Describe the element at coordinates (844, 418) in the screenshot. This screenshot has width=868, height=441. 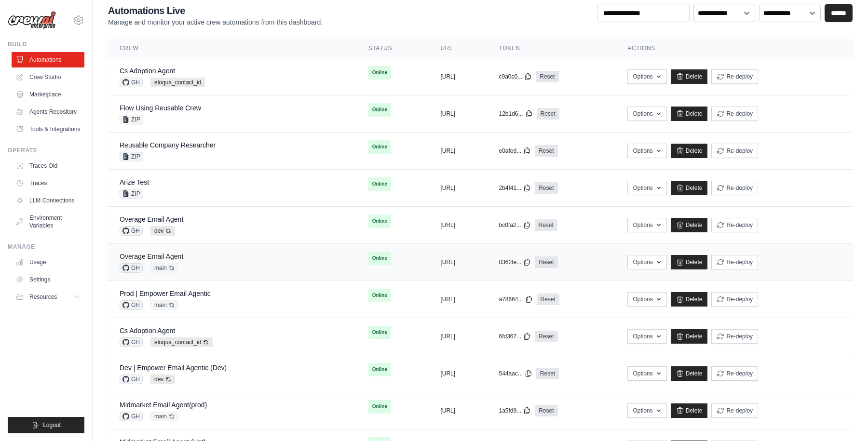
I see `div: Chat Widget` at that location.